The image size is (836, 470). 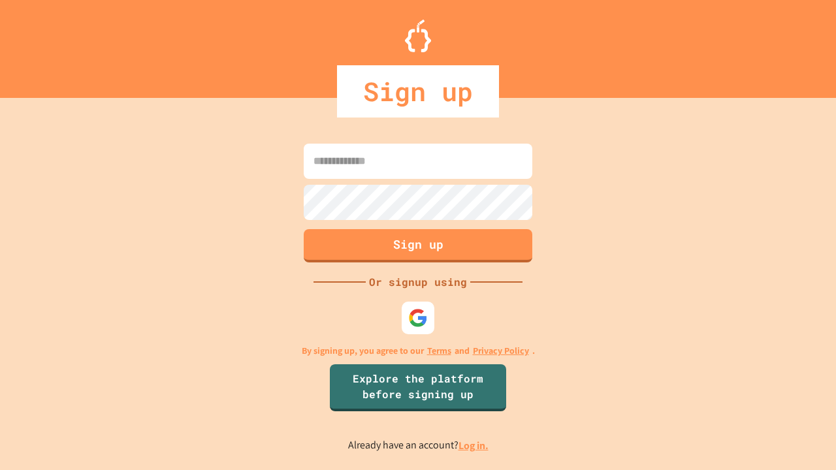 What do you see at coordinates (418, 445) in the screenshot?
I see `p: Already have an account?` at bounding box center [418, 445].